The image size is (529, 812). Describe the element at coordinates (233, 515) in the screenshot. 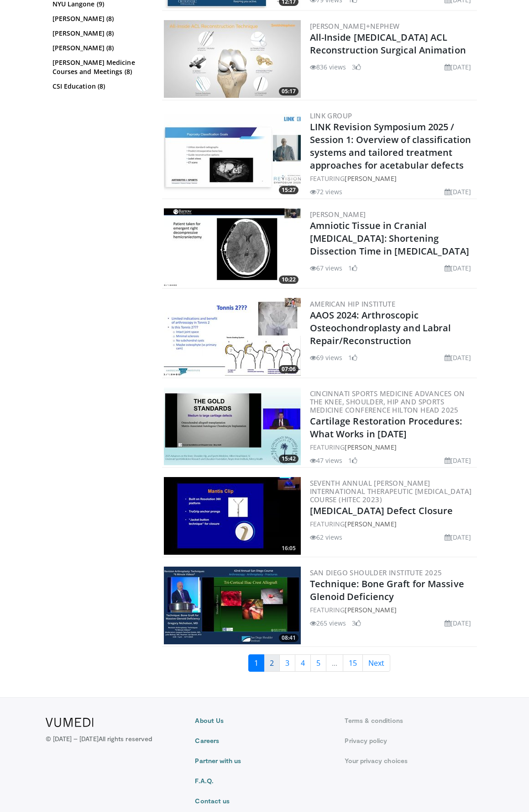

I see `img: 118c9bce-4298-4506-99de-96080a1c639e.300x170_q85_crop-smart_upscale.jpg` at that location.